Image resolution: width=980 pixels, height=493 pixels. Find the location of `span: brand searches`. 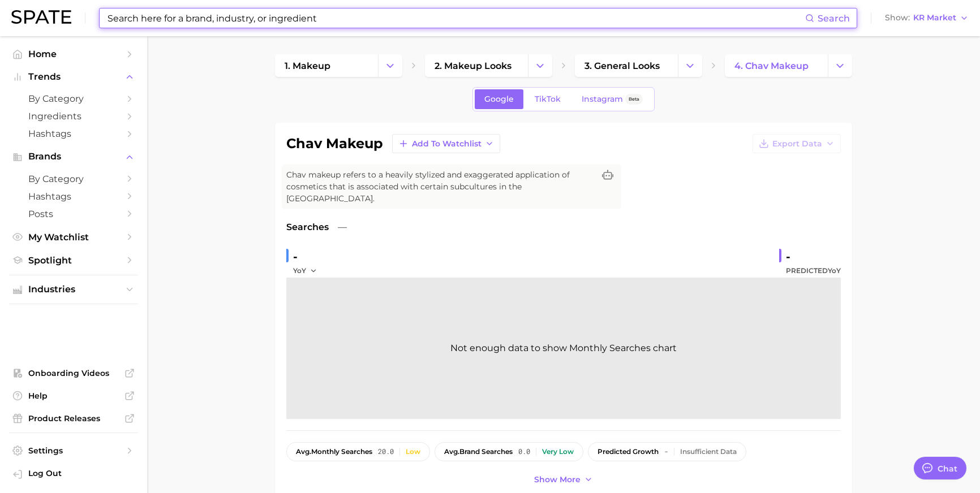

span: brand searches is located at coordinates (479, 451).